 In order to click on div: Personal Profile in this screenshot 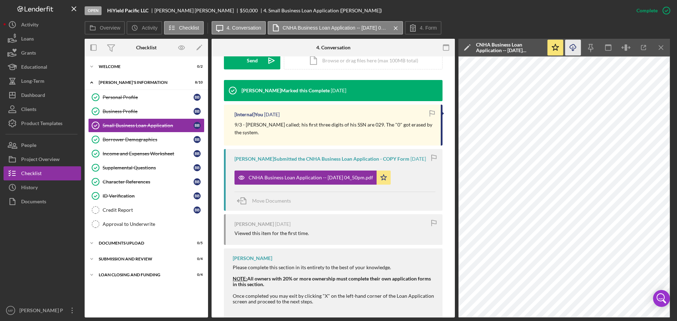, I will do `click(148, 97)`.